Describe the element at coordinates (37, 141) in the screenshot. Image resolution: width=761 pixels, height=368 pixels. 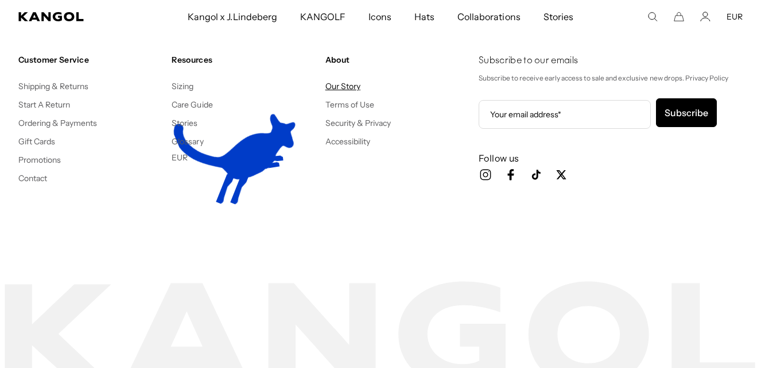
I see `a: Gift Cards` at that location.